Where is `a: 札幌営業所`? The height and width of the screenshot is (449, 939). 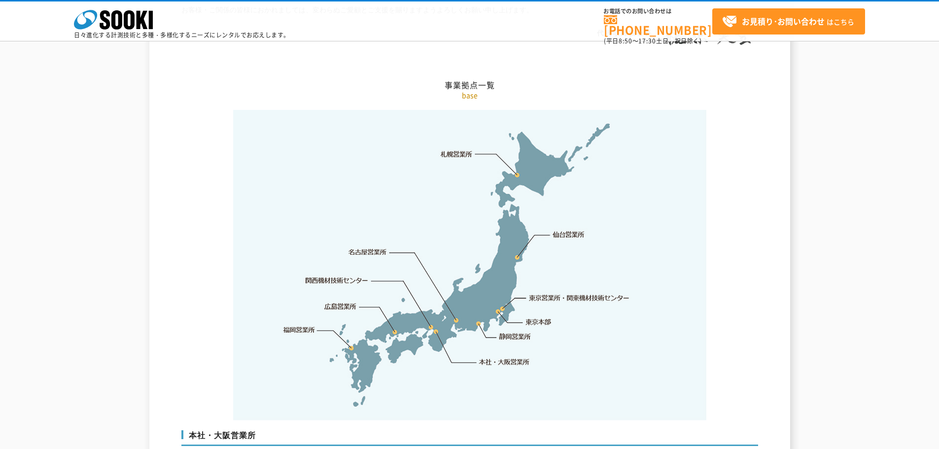 a: 札幌営業所 is located at coordinates (457, 154).